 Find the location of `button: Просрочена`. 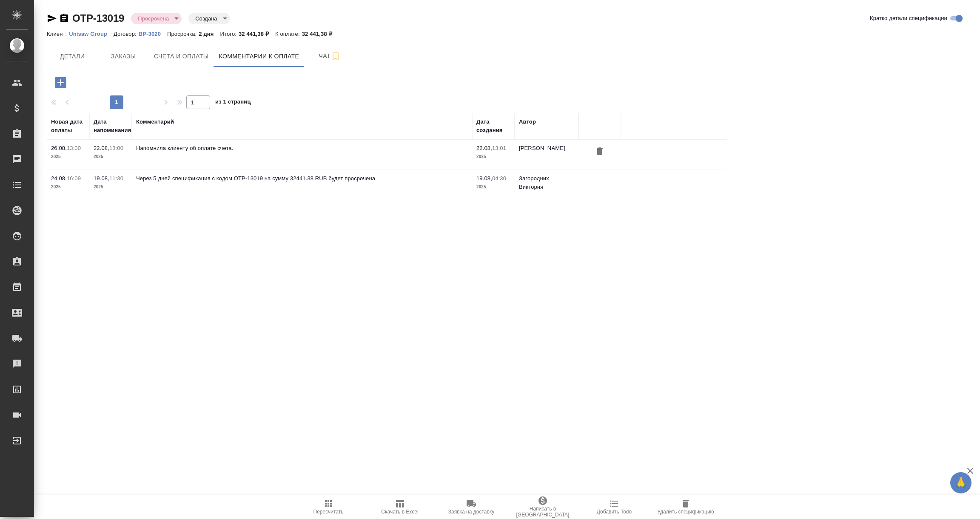

button: Просрочена is located at coordinates (153, 18).